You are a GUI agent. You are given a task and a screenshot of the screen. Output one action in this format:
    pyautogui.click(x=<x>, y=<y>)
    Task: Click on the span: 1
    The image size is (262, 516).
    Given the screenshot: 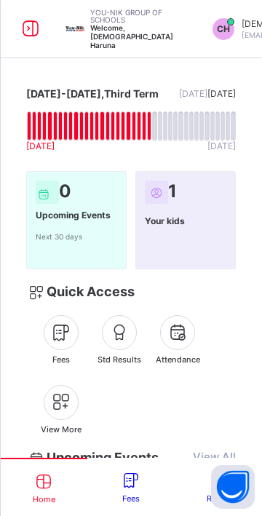 What is the action you would take?
    pyautogui.click(x=173, y=192)
    